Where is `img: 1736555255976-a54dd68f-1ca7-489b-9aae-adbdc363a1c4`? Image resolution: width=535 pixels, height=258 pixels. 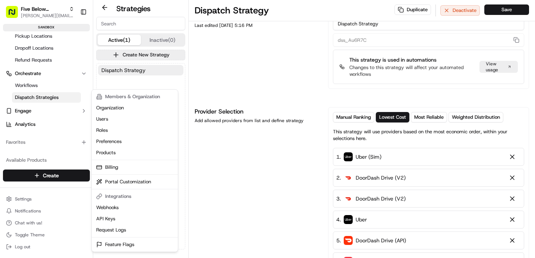 img: 1736555255976-a54dd68f-1ca7-489b-9aae-adbdc363a1c4 is located at coordinates (14, 78).